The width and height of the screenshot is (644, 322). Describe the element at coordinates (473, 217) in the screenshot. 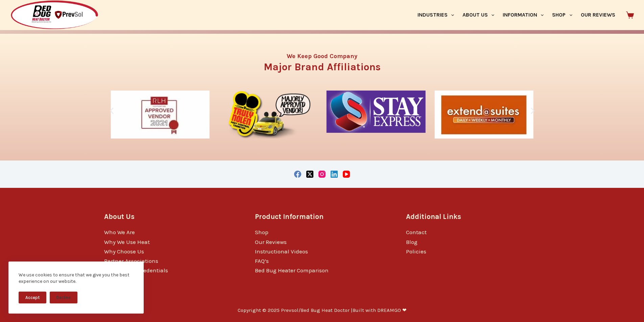

I see `h3: Additional Links` at that location.